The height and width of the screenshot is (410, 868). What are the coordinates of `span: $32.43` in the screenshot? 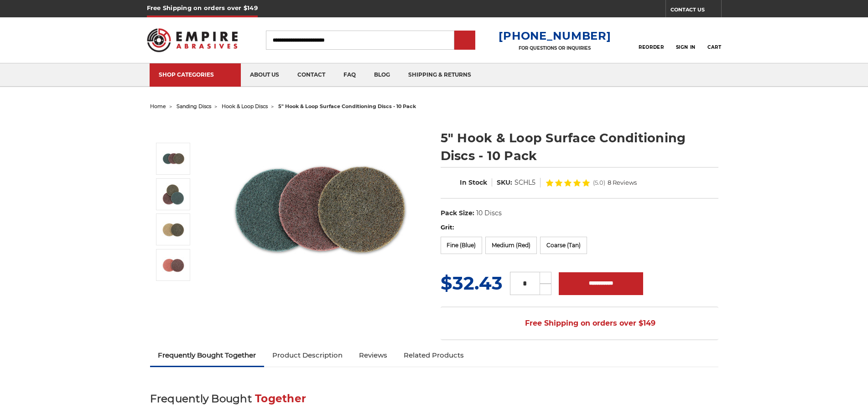 It's located at (471, 282).